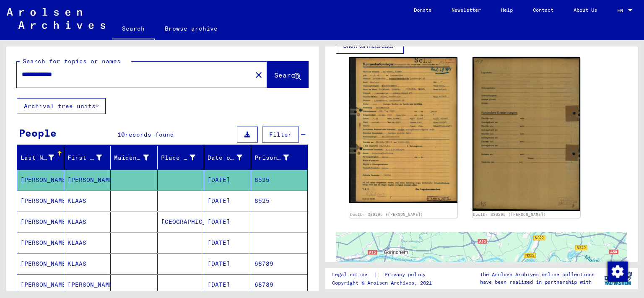 The height and width of the screenshot is (298, 644). What do you see at coordinates (228, 157) in the screenshot?
I see `mat-header-cell: Date of Birth` at bounding box center [228, 157].